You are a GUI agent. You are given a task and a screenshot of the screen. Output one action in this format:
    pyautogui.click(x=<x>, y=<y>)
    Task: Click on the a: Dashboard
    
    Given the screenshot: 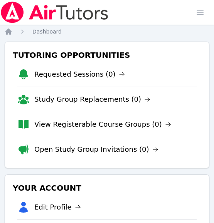 What is the action you would take?
    pyautogui.click(x=47, y=32)
    